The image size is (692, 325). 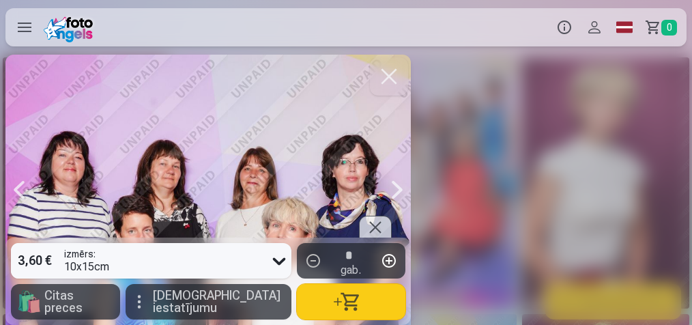 What do you see at coordinates (79, 301) in the screenshot?
I see `span: Citas preces` at bounding box center [79, 301].